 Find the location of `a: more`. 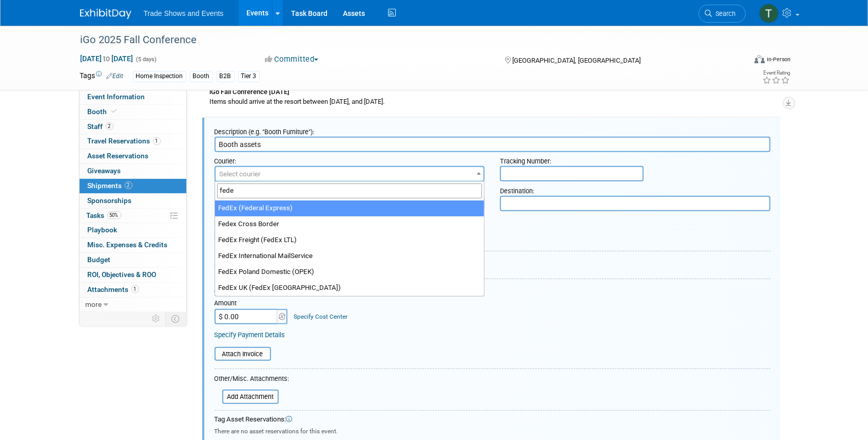

a: more is located at coordinates (133, 304).